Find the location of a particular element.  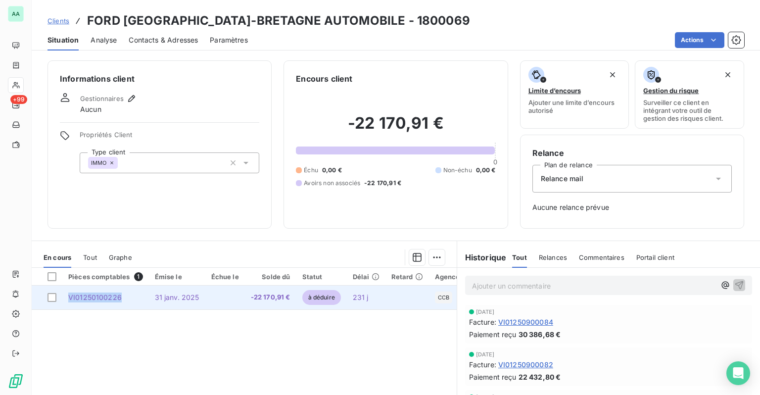

div: Émise le is located at coordinates (177, 277).